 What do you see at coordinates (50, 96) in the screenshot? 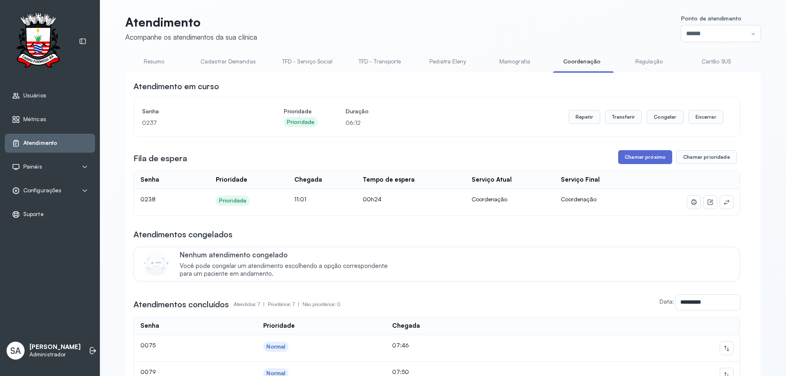
I see `a: Usuários` at bounding box center [50, 96].